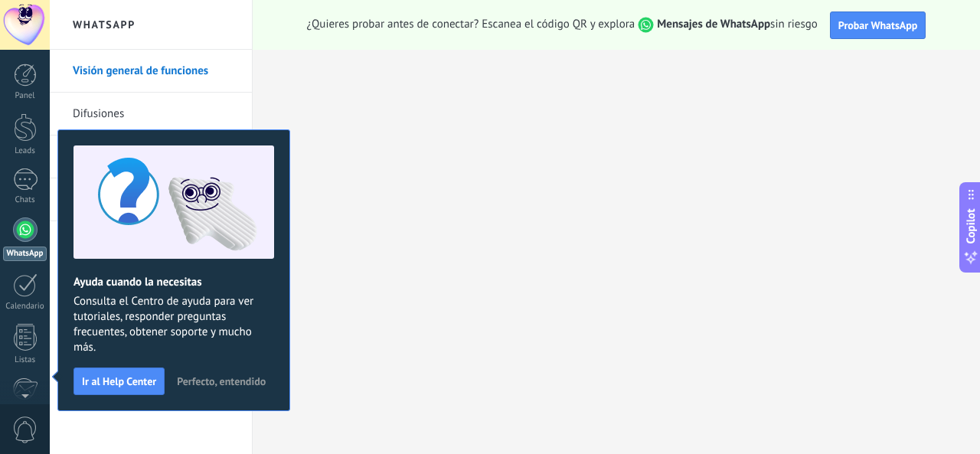 This screenshot has height=454, width=980. Describe the element at coordinates (119, 382) in the screenshot. I see `button: Ir al Help Center` at that location.